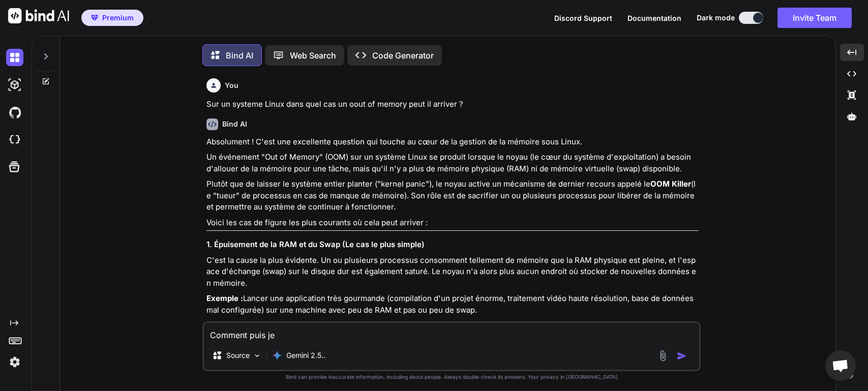 Image resolution: width=868 pixels, height=391 pixels. What do you see at coordinates (671, 183) in the screenshot?
I see `strong: OOM Killer` at bounding box center [671, 183].